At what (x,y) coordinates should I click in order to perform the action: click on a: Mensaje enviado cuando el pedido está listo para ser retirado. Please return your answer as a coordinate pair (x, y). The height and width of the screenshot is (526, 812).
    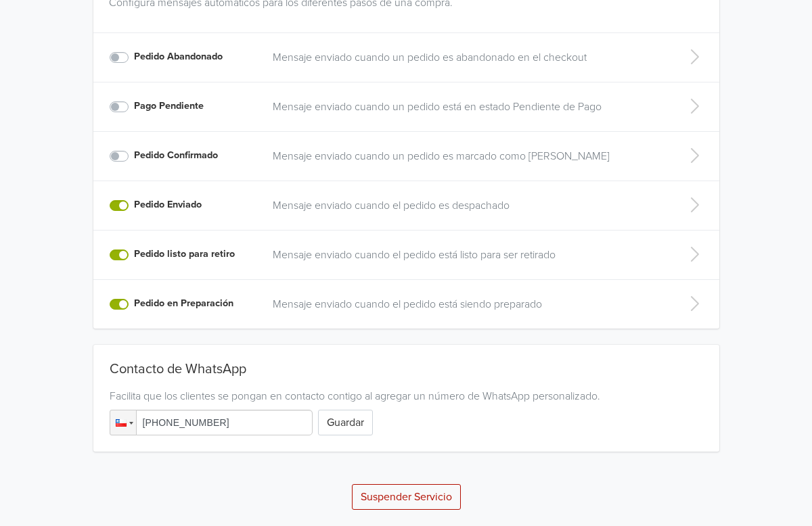
    Looking at the image, I should click on (467, 255).